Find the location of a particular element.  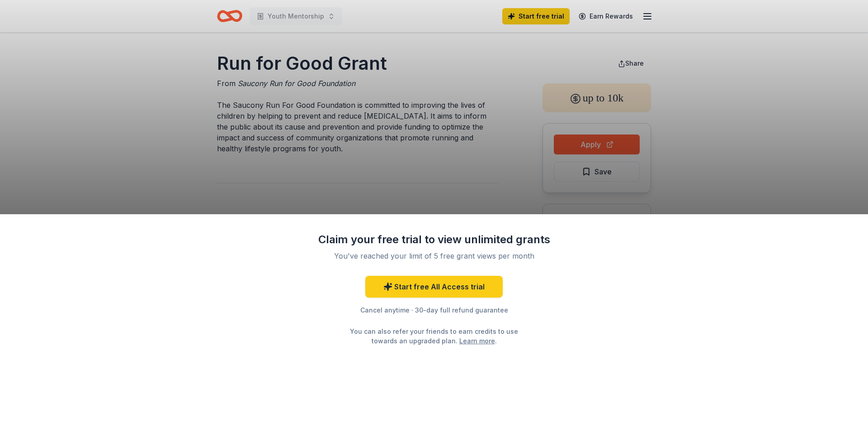

div: You can also refer your friends to earn credits to use towards an upgraded plan. . is located at coordinates (434, 336).